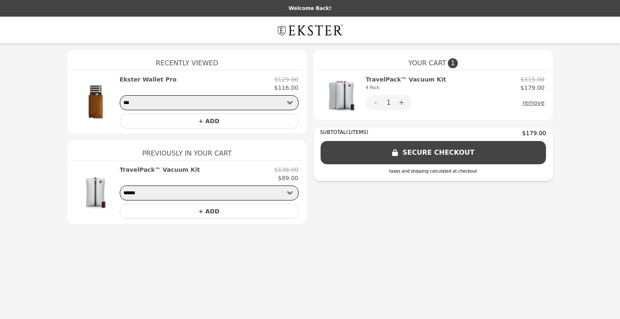 The height and width of the screenshot is (319, 620). I want to click on span: 1, so click(453, 63).